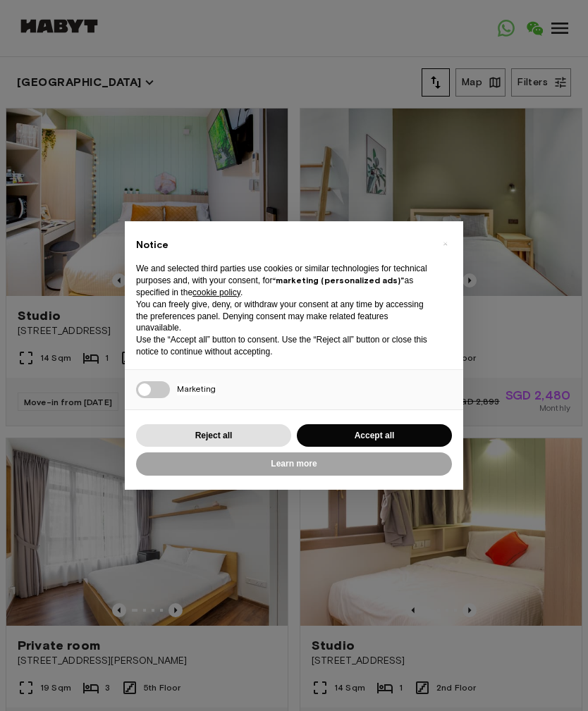 The width and height of the screenshot is (588, 711). I want to click on span: Marketing, so click(196, 388).